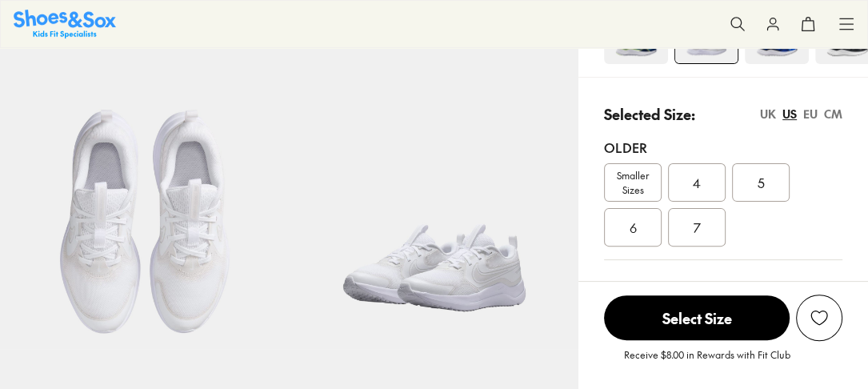 Image resolution: width=868 pixels, height=389 pixels. What do you see at coordinates (650, 114) in the screenshot?
I see `p: Selected Size:` at bounding box center [650, 114].